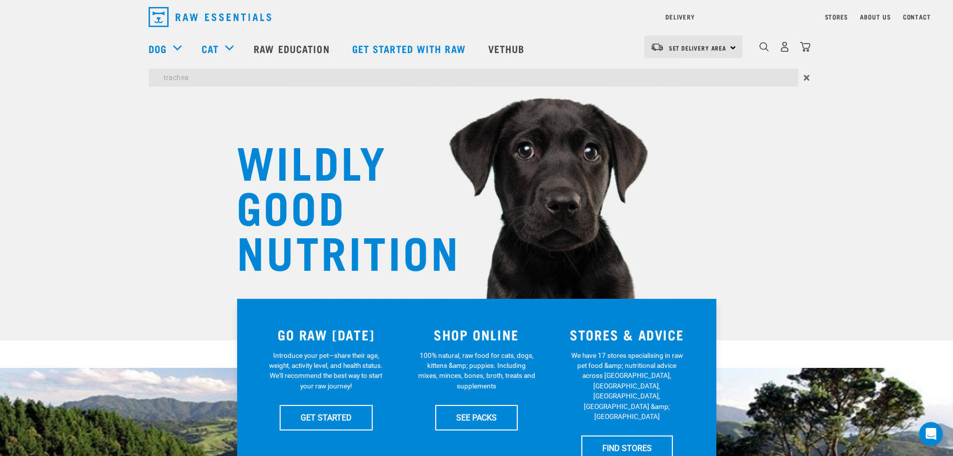 The height and width of the screenshot is (456, 953). Describe the element at coordinates (476, 371) in the screenshot. I see `p: 100% natural, raw food for cats, dogs, kittens &amp; puppies. Including mixes, minces, bones, bro...` at that location.